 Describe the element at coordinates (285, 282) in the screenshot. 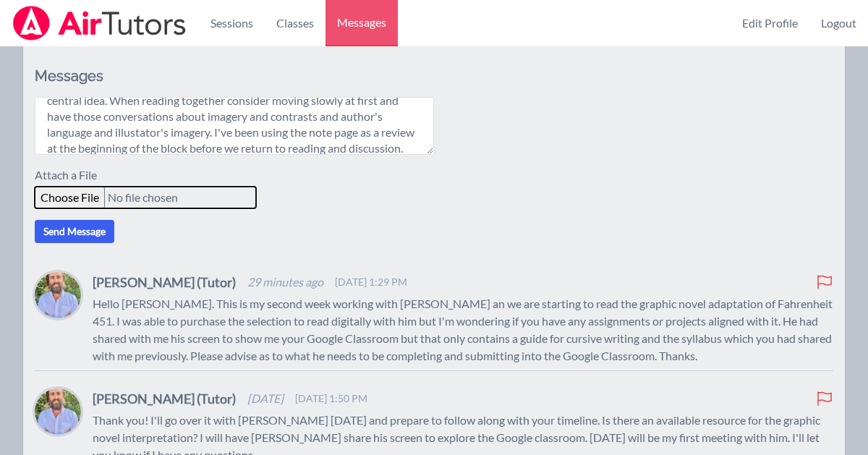

I see `span: 29 minutes ago` at that location.